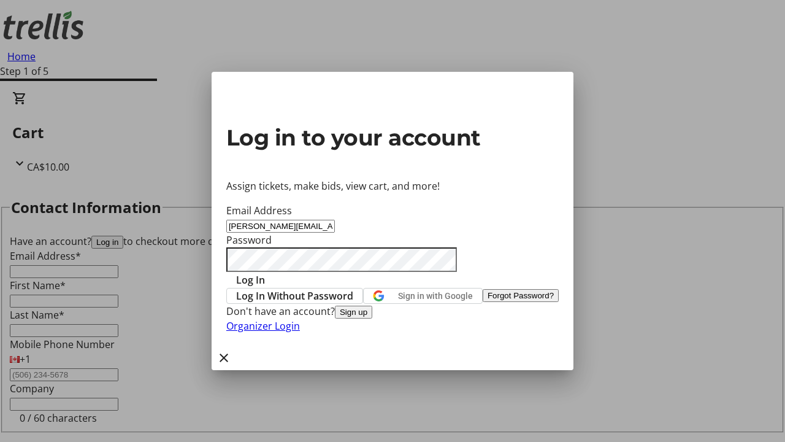 This screenshot has height=442, width=785. I want to click on span: Log In Without Password, so click(294, 296).